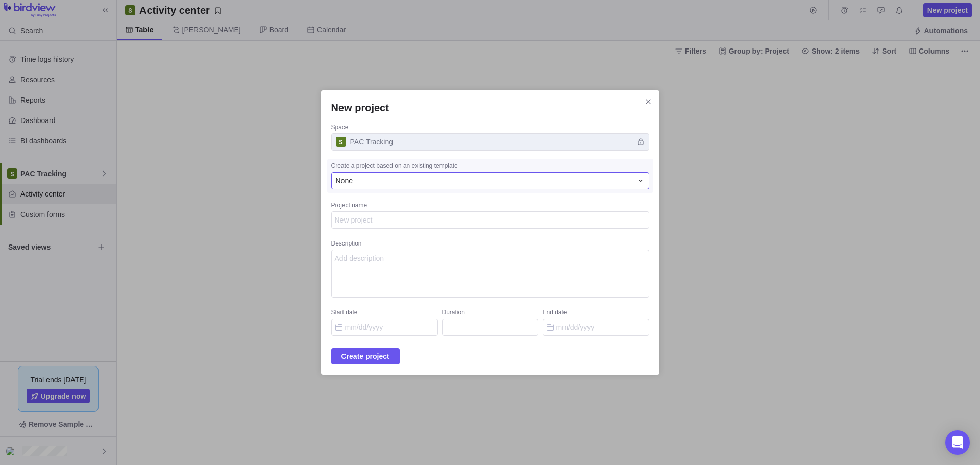  I want to click on textarea: Project name, so click(490, 220).